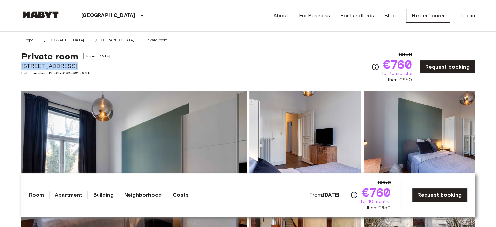  Describe the element at coordinates (314, 16) in the screenshot. I see `a: For Business` at that location.